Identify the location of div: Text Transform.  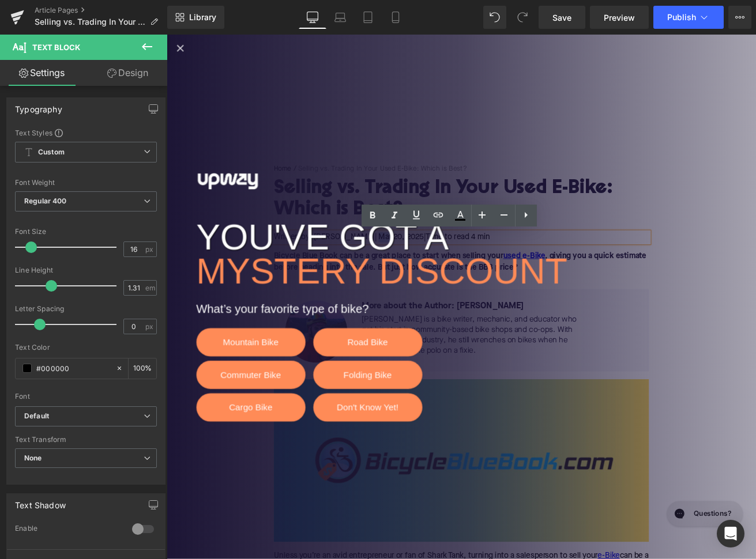
(86, 440).